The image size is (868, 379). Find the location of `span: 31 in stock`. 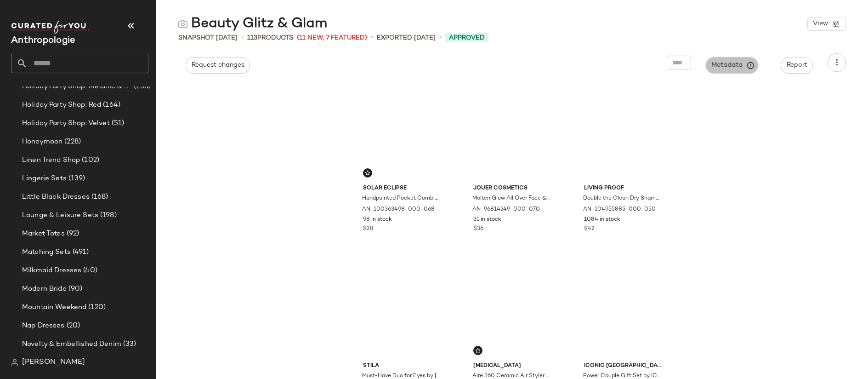

span: 31 in stock is located at coordinates (487, 219).